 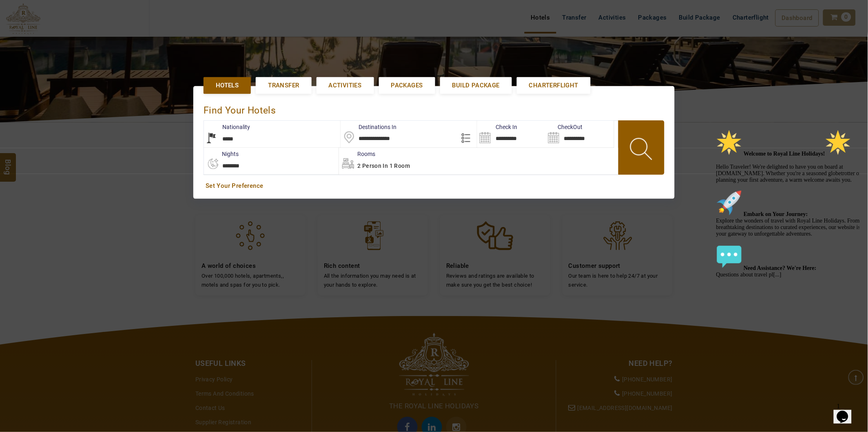 What do you see at coordinates (284, 86) in the screenshot?
I see `span: Transfer` at bounding box center [284, 86].